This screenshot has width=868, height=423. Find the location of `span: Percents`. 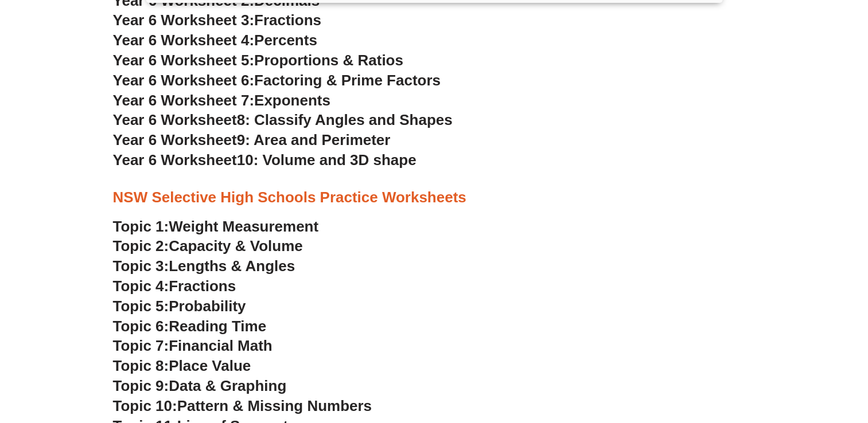

span: Percents is located at coordinates (285, 40).